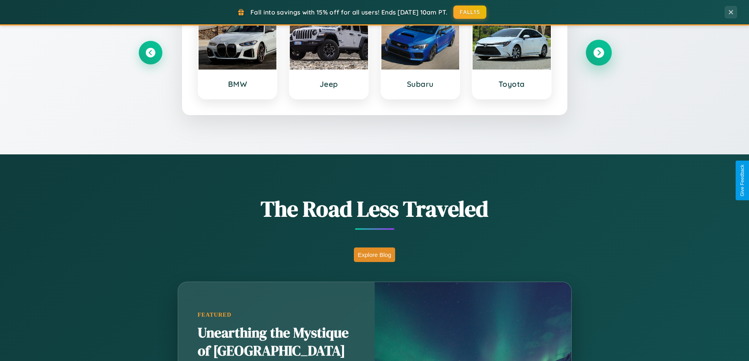 The height and width of the screenshot is (361, 749). I want to click on button: Explore Blog, so click(374, 255).